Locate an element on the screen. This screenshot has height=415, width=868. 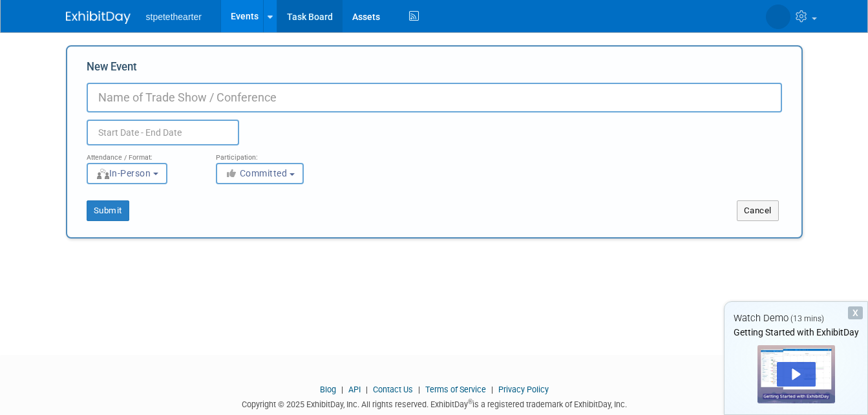
input: Name of Trade Show / Conference is located at coordinates (434, 97).